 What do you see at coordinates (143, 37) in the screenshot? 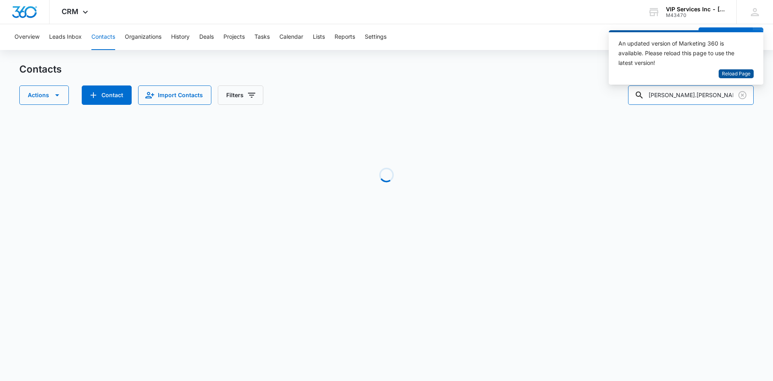
I see `button: Organizations` at bounding box center [143, 37].